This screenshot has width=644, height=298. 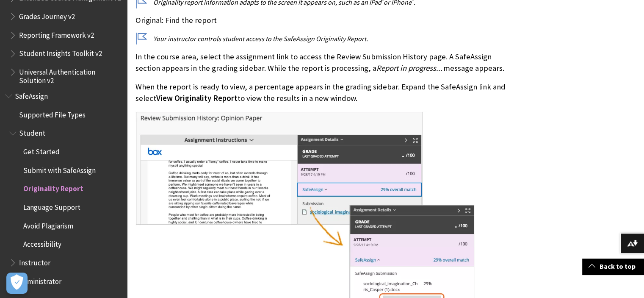 I want to click on span: View Originality Report, so click(x=197, y=98).